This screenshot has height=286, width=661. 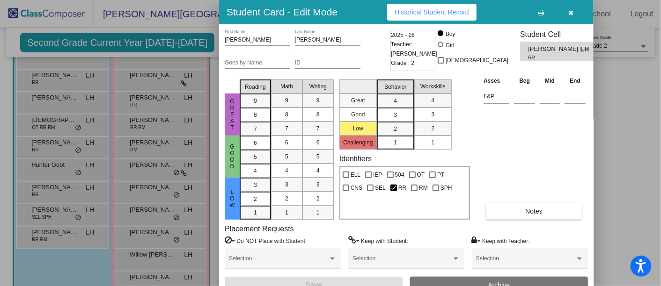 What do you see at coordinates (378, 241) in the screenshot?
I see `label: = Keep with Student:` at bounding box center [378, 241].